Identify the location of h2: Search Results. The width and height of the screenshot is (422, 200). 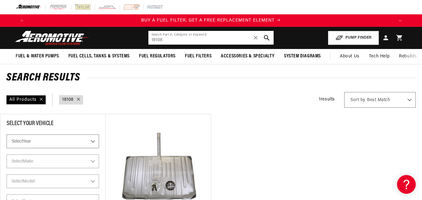
(211, 78).